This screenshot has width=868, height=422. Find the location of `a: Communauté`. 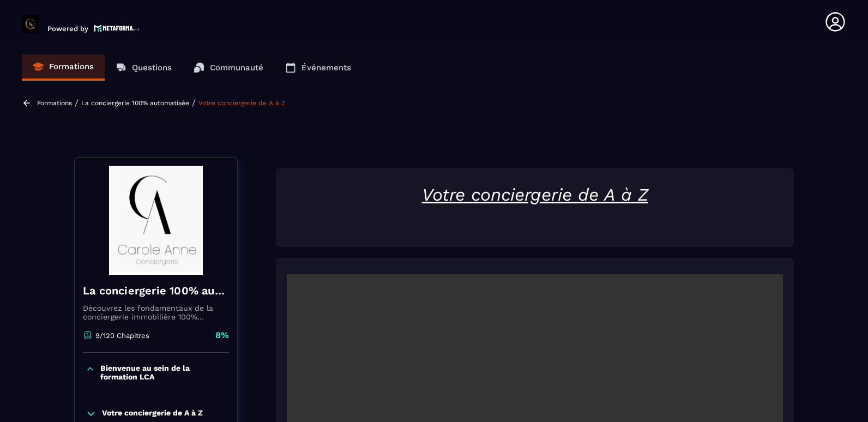

a: Communauté is located at coordinates (229, 67).